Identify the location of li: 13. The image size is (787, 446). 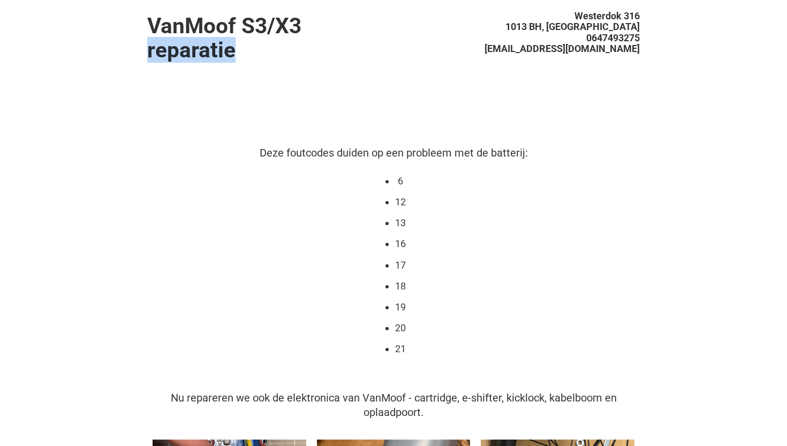
(401, 223).